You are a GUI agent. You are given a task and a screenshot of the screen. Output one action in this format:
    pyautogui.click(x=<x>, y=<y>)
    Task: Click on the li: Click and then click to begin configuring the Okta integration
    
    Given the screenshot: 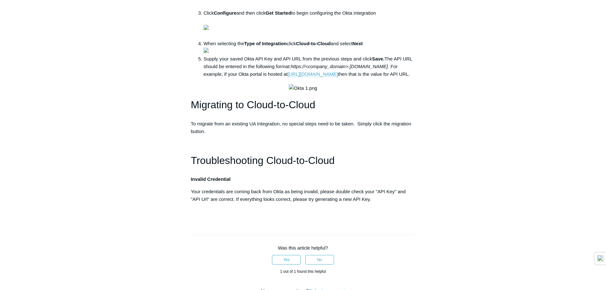 What is the action you would take?
    pyautogui.click(x=309, y=24)
    